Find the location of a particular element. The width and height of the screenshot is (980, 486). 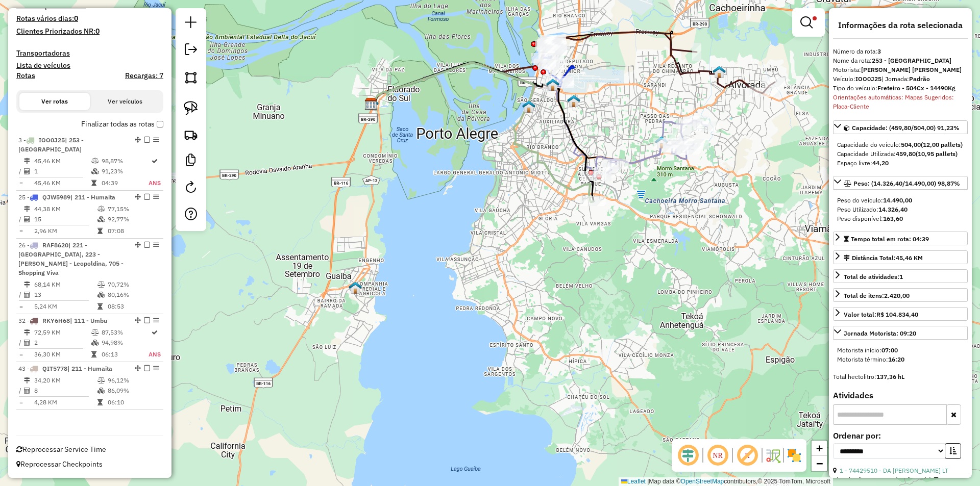

span: Peso: (14.326,40/14.490,00) 98,87% is located at coordinates (907, 183).